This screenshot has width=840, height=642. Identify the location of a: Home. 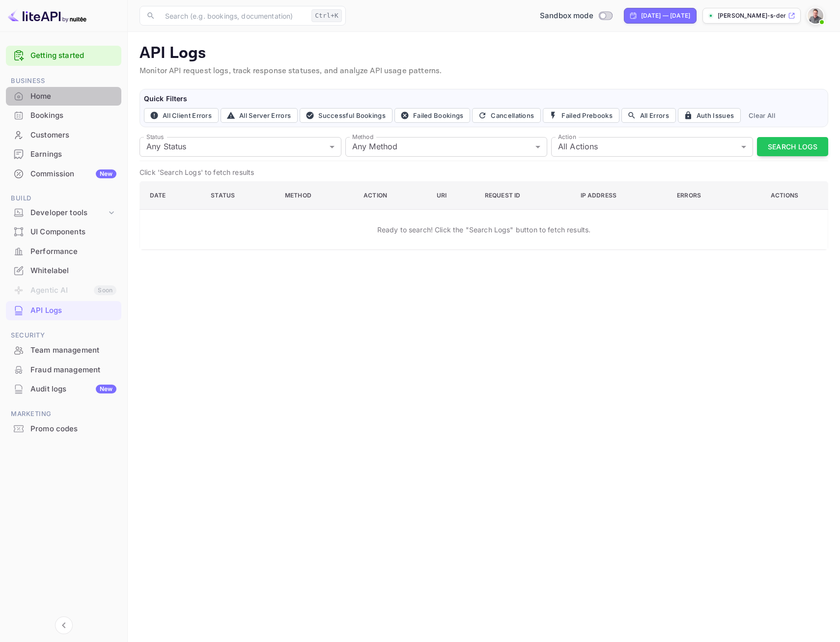
(64, 96).